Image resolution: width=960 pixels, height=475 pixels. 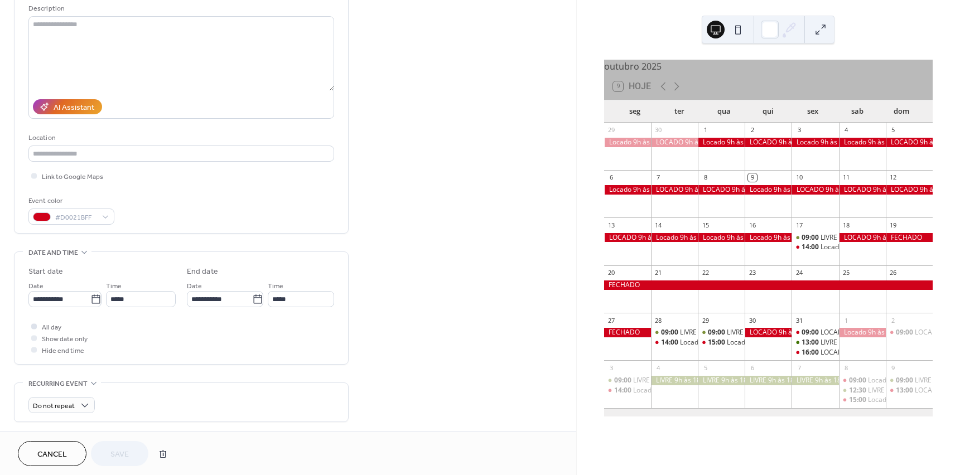 What do you see at coordinates (658, 225) in the screenshot?
I see `div: 14` at bounding box center [658, 225].